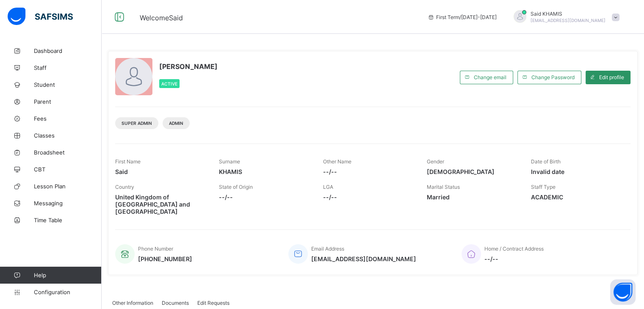 Image resolution: width=644 pixels, height=309 pixels. I want to click on span: Marital Status, so click(444, 187).